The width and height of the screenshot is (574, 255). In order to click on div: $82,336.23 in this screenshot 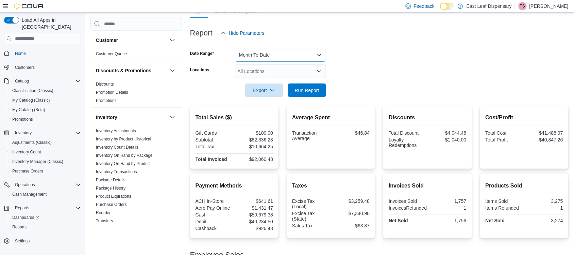, I will do `click(255, 140)`.